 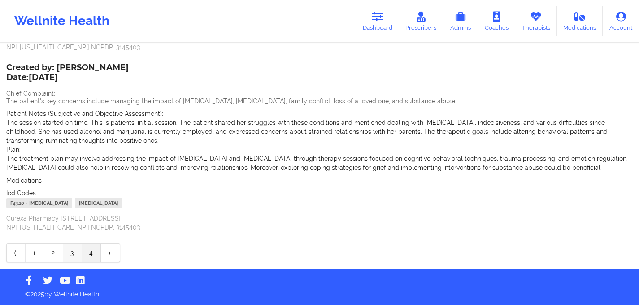 What do you see at coordinates (16, 252) in the screenshot?
I see `a: Previous item` at bounding box center [16, 252].